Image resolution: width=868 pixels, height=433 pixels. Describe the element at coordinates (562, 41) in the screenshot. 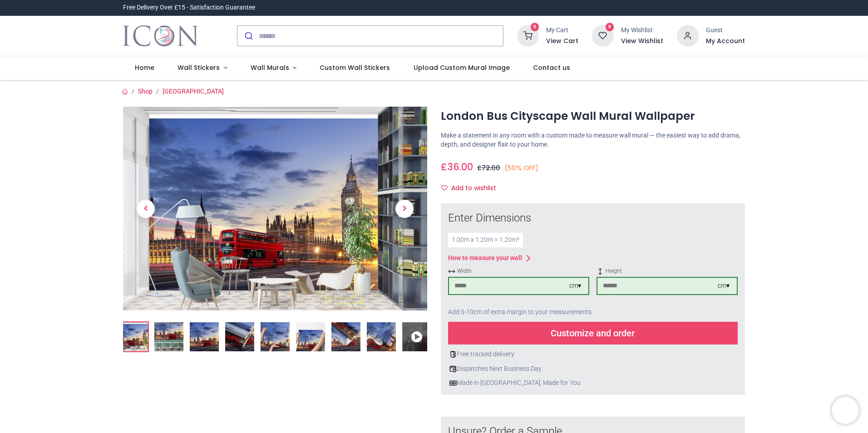

I see `a: View Cart` at that location.